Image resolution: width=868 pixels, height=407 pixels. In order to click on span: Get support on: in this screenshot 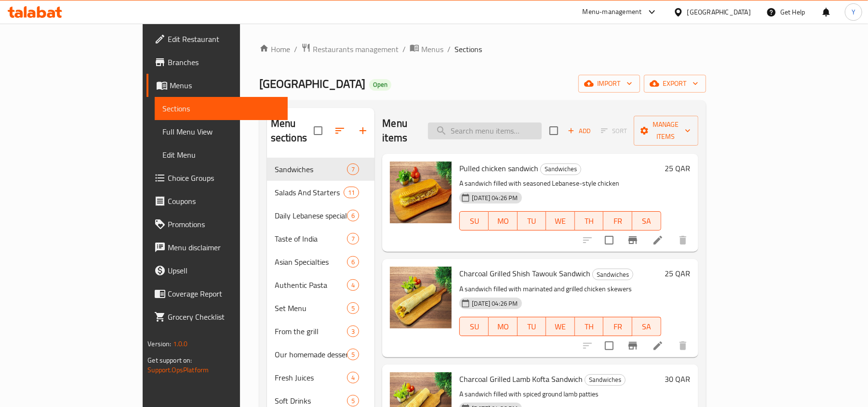, I will do `click(169, 360)`.